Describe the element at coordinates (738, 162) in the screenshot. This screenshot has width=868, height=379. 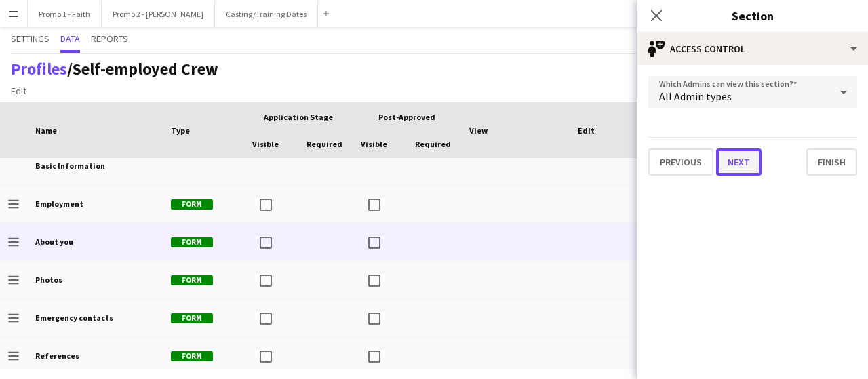
I see `button: Next` at that location.